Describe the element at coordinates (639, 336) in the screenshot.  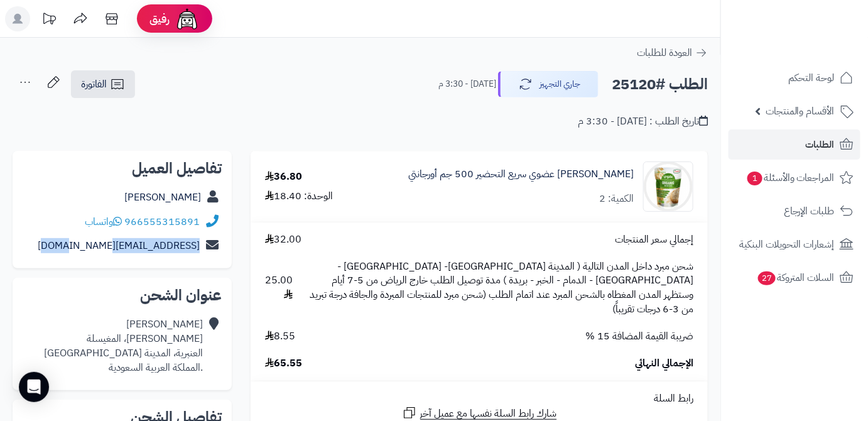
I see `span: ضريبة القيمة المضافة 15 %` at that location.